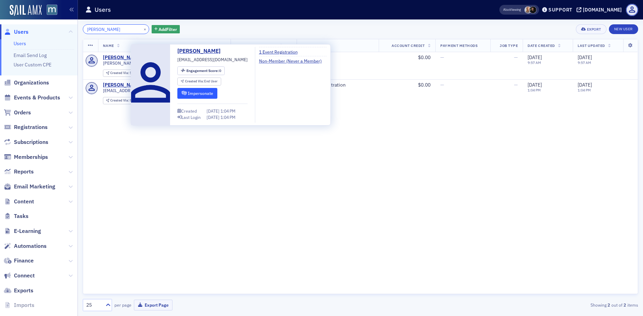 Image resolution: width=643 pixels, height=316 pixels. I want to click on span: Lauren McDonough, so click(533, 10).